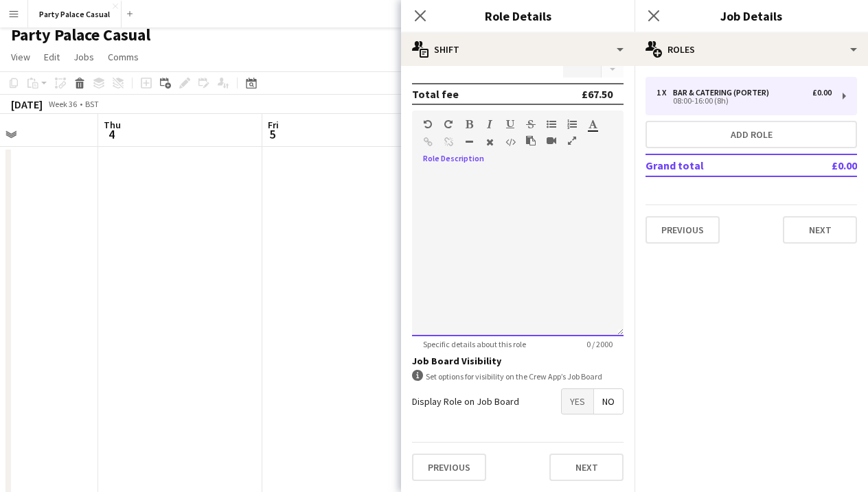 The width and height of the screenshot is (868, 492). What do you see at coordinates (81, 35) in the screenshot?
I see `h1: Party Palace Casual` at bounding box center [81, 35].